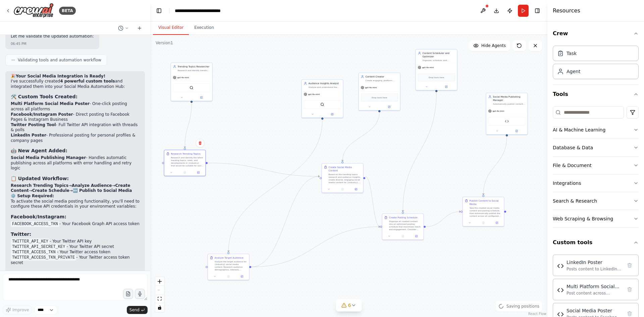 This screenshot has width=644, height=317. What do you see at coordinates (382, 81) in the screenshot?
I see `div: Create engaging, platform-optimized social media content based on trending topics and audience in...` at bounding box center [382, 81].